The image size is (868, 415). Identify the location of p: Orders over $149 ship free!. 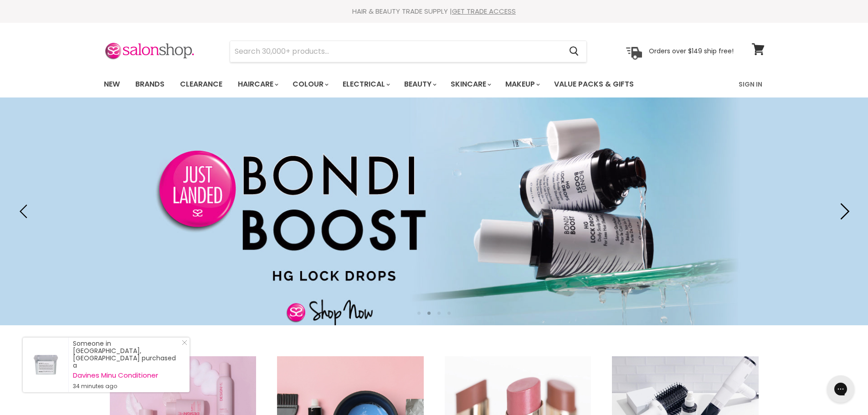
(691, 51).